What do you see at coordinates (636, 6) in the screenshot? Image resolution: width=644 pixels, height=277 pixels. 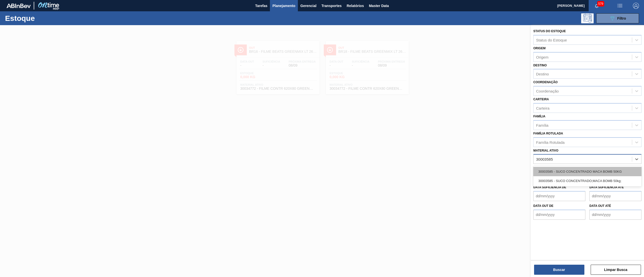 I see `img: Logout` at bounding box center [636, 6].